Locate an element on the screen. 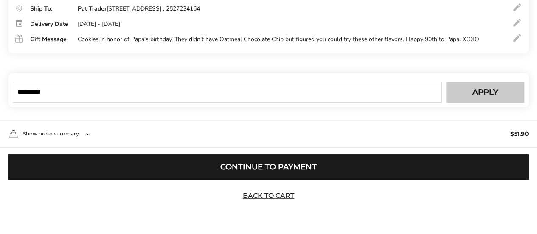  div: Delivery Date is located at coordinates (50, 24).